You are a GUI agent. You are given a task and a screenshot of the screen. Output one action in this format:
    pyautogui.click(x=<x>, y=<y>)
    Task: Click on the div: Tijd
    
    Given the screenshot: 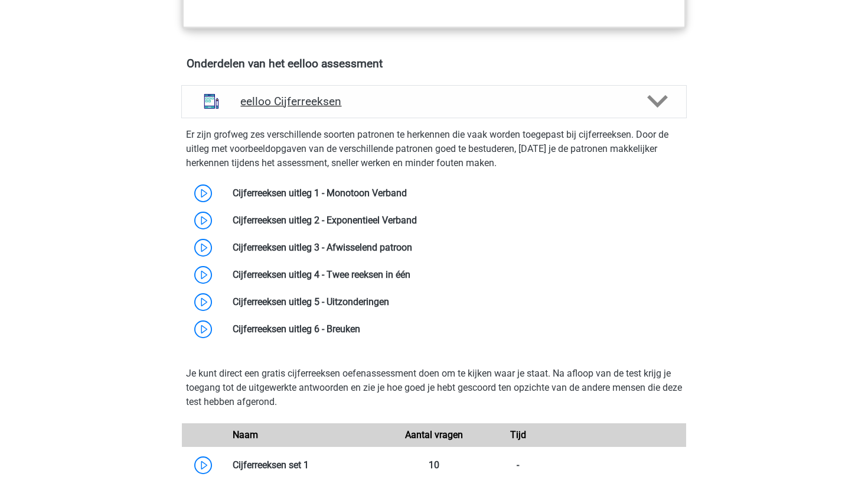 What is the action you would take?
    pyautogui.click(x=518, y=435)
    